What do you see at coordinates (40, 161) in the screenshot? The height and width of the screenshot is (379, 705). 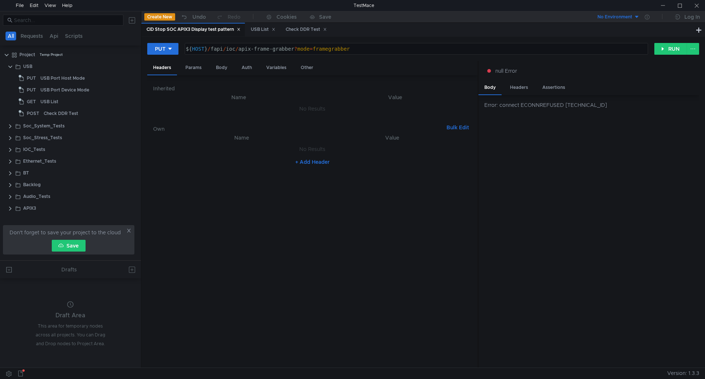 I see `div: Ethernet_Tests` at bounding box center [40, 161].